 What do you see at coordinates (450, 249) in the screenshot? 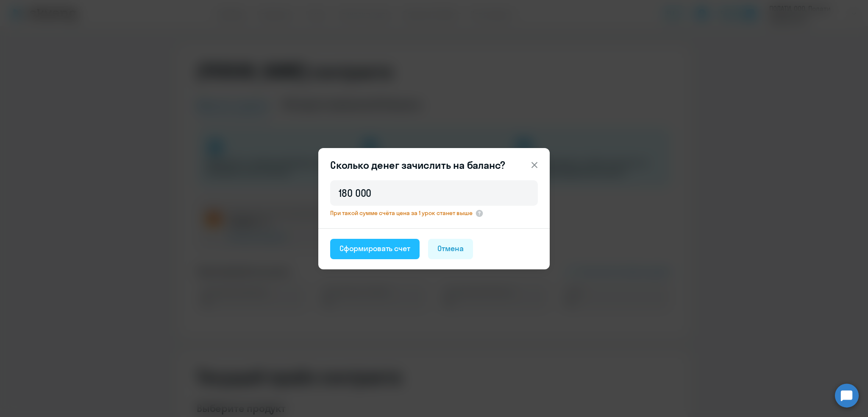
I see `button: Отмена` at bounding box center [450, 249].